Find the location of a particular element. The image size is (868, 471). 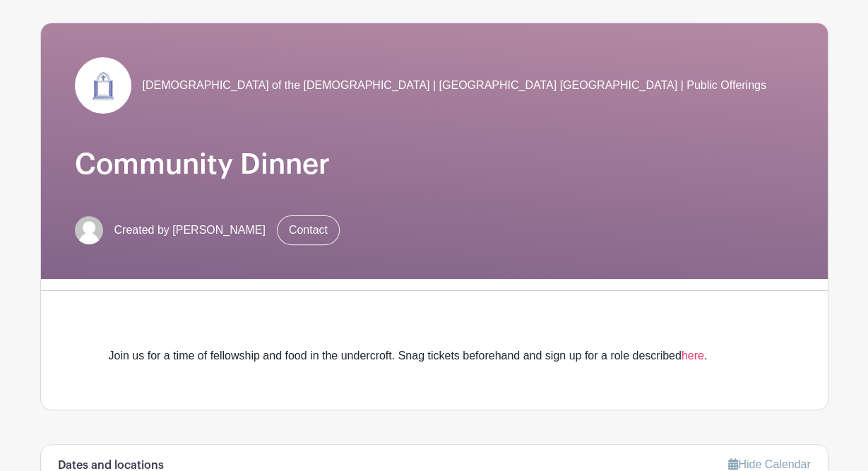

div: Join us for a time of fellowship and food in the undercroft. Snag tickets beforehand and sign up ... is located at coordinates (434, 355).